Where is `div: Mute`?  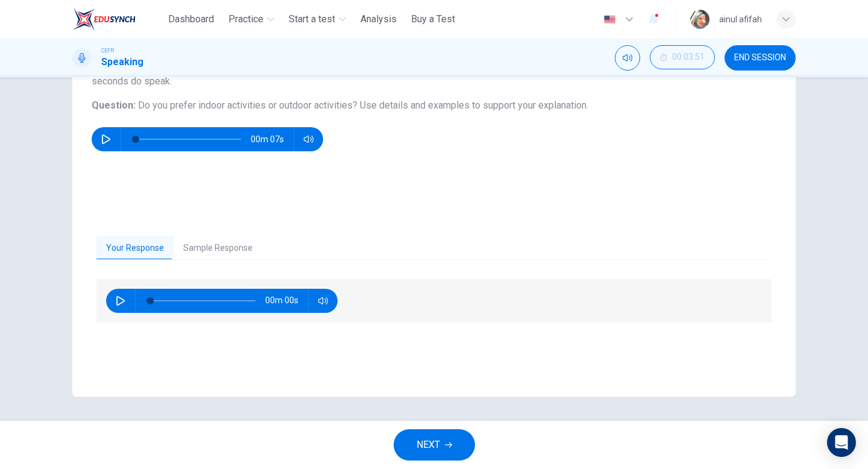
div: Mute is located at coordinates (627, 58).